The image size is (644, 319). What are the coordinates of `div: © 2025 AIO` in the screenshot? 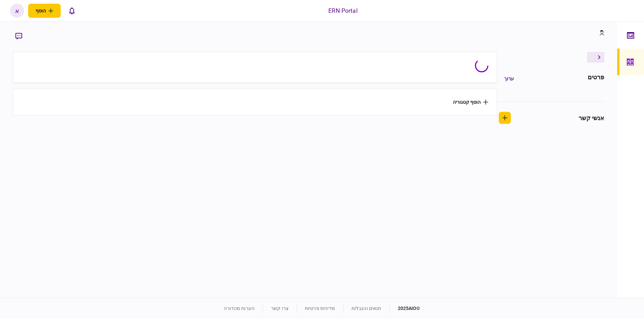 It's located at (405, 308).